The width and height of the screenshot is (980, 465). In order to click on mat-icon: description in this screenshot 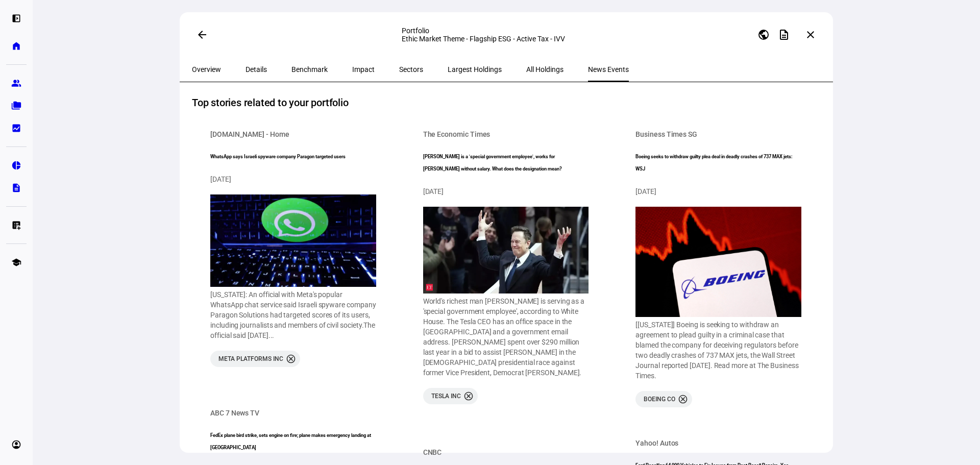, I will do `click(784, 35)`.